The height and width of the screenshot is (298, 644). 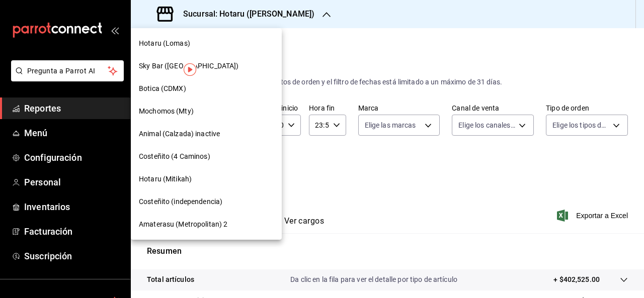 What do you see at coordinates (206, 111) in the screenshot?
I see `div: Mochomos (Mty)` at bounding box center [206, 111].